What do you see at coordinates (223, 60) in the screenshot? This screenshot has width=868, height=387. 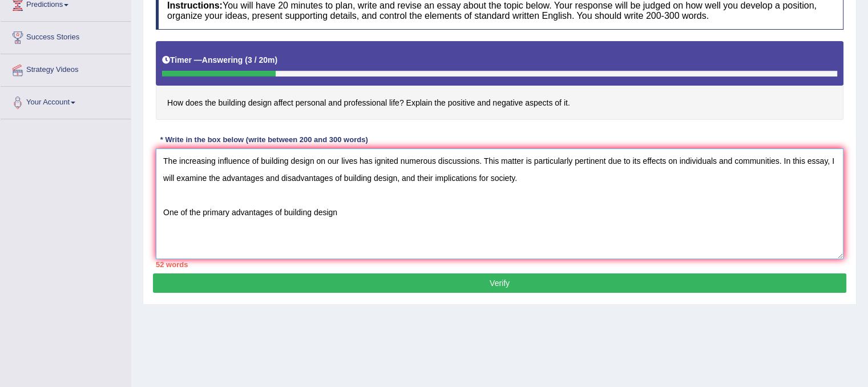 I see `b: Answering` at bounding box center [223, 60].